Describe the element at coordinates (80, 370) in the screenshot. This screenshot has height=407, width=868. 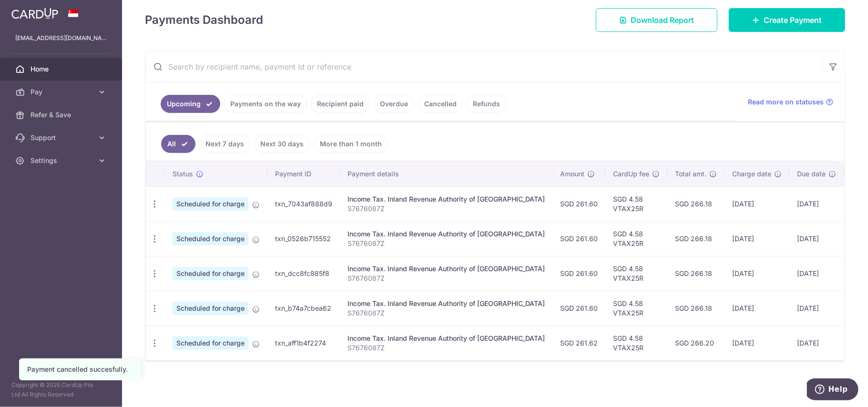
I see `div: Payment cancelled succesfully.` at that location.